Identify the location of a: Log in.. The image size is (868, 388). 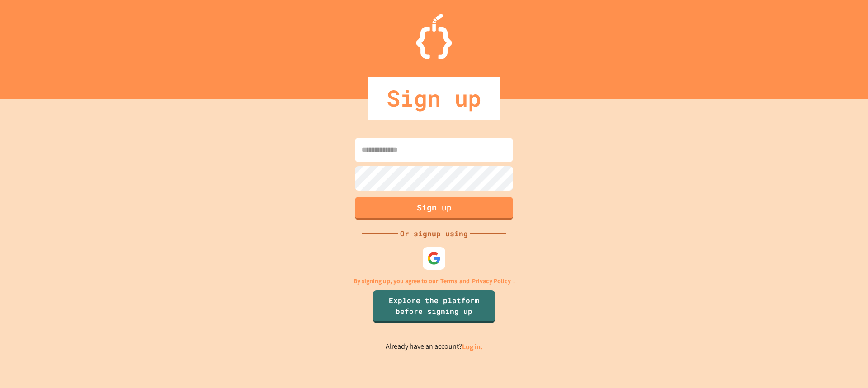
(472, 347).